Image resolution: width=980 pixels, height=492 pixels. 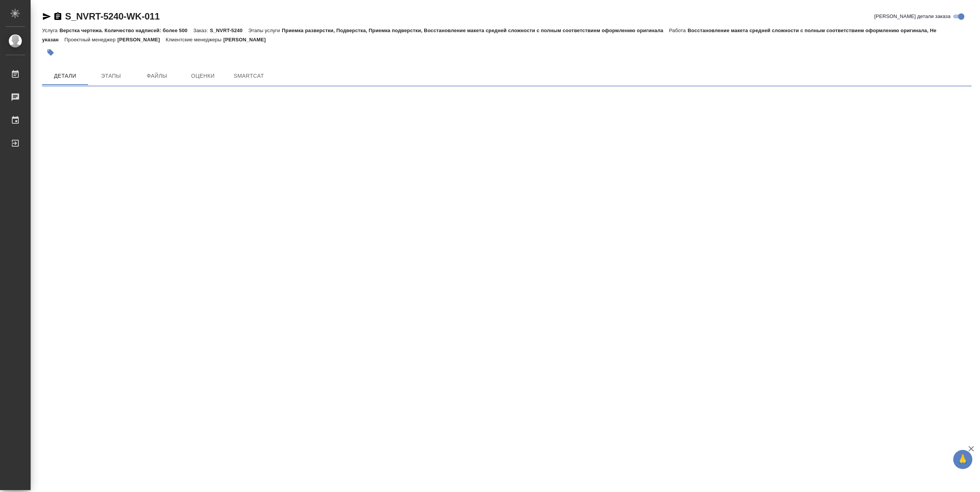 What do you see at coordinates (203, 76) in the screenshot?
I see `span: Оценки` at bounding box center [203, 76].